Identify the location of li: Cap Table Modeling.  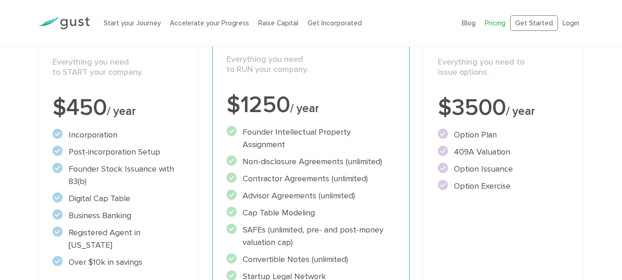
(311, 212).